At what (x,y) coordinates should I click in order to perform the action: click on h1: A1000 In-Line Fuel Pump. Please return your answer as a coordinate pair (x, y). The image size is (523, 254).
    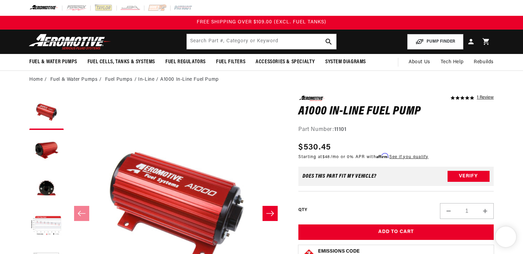
    Looking at the image, I should click on (396, 112).